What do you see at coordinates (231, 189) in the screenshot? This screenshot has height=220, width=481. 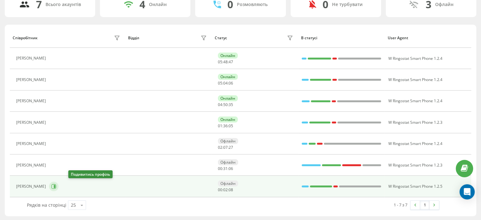 I see `span: 08` at bounding box center [231, 189].